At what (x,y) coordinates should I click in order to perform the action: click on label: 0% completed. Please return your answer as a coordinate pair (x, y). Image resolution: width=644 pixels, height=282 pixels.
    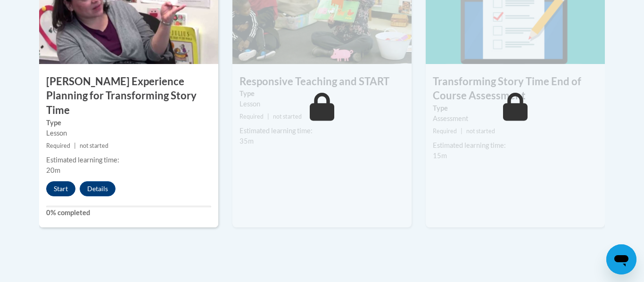
    Looking at the image, I should click on (128, 213).